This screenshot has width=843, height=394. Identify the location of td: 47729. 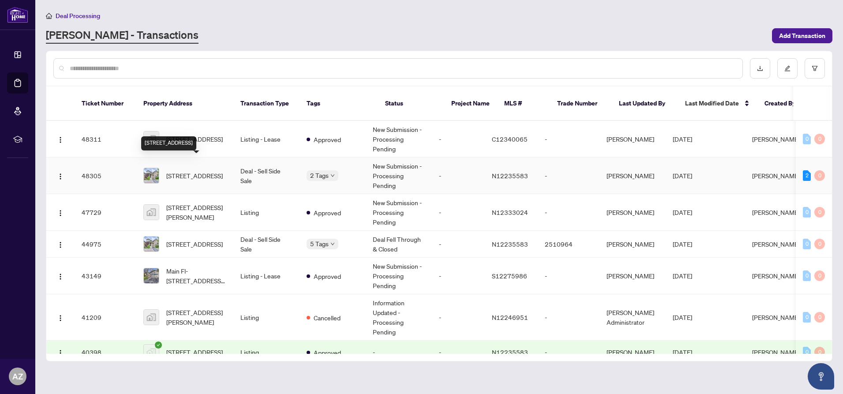
(105, 212).